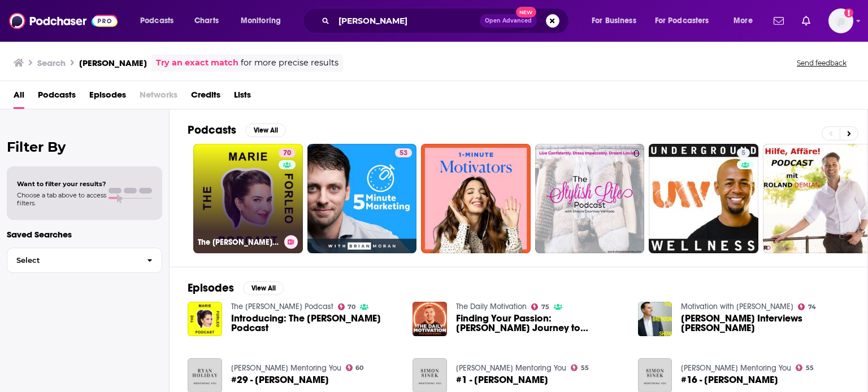  Describe the element at coordinates (546, 308) in the screenshot. I see `span: 75` at that location.